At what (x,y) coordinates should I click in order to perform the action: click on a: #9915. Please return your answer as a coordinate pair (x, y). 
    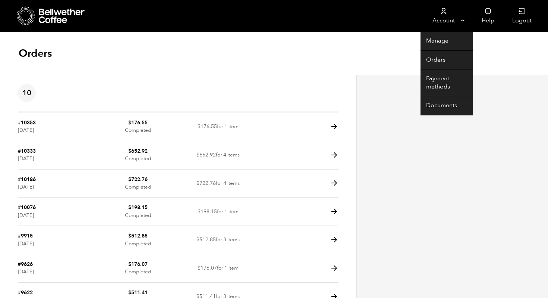
    Looking at the image, I should click on (25, 235).